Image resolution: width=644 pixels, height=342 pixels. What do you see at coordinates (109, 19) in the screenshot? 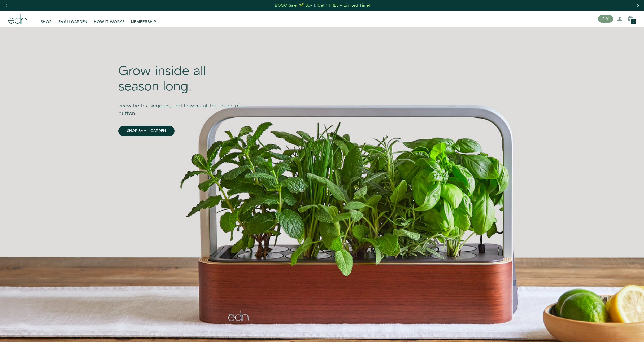
I see `a: HOW IT WORKS` at bounding box center [109, 19].